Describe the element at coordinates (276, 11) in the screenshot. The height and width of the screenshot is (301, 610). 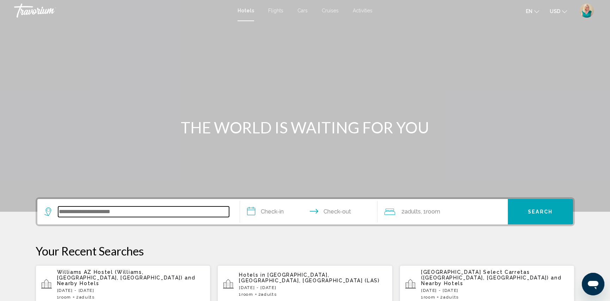
I see `a: Flights` at that location.